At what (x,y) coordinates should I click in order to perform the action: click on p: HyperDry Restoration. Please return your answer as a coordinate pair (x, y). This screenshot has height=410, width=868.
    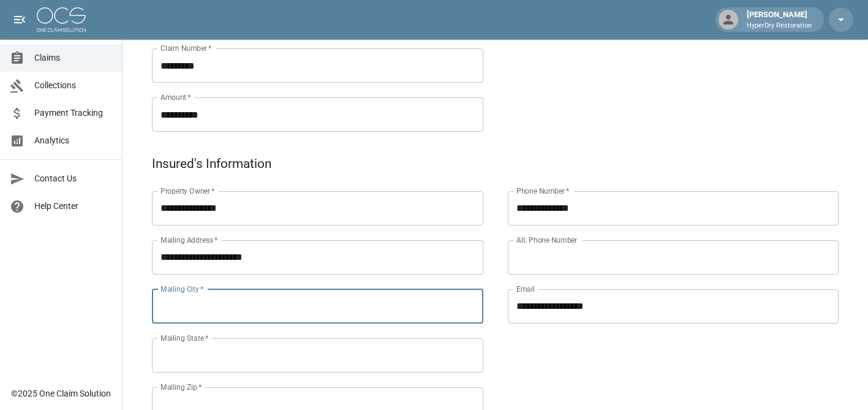
    Looking at the image, I should click on (779, 26).